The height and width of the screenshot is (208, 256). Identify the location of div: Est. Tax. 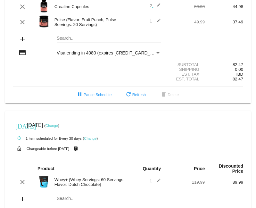
(186, 74).